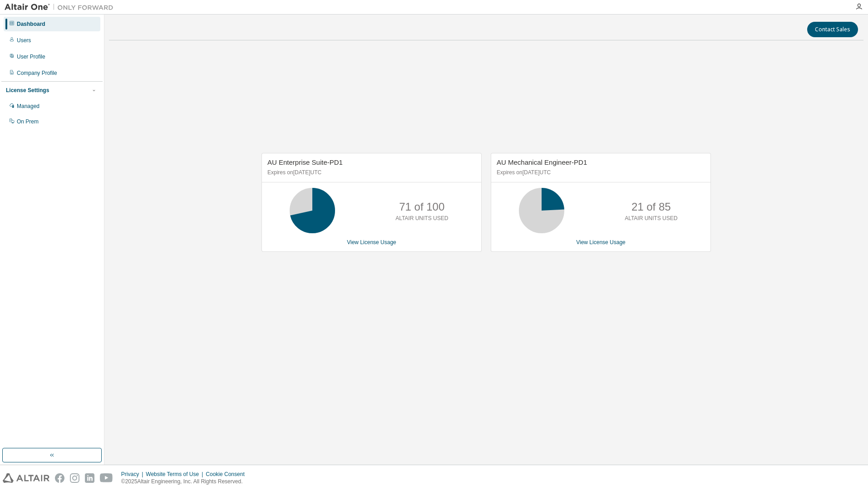 This screenshot has width=868, height=491. Describe the element at coordinates (27, 122) in the screenshot. I see `div: On Prem` at that location.